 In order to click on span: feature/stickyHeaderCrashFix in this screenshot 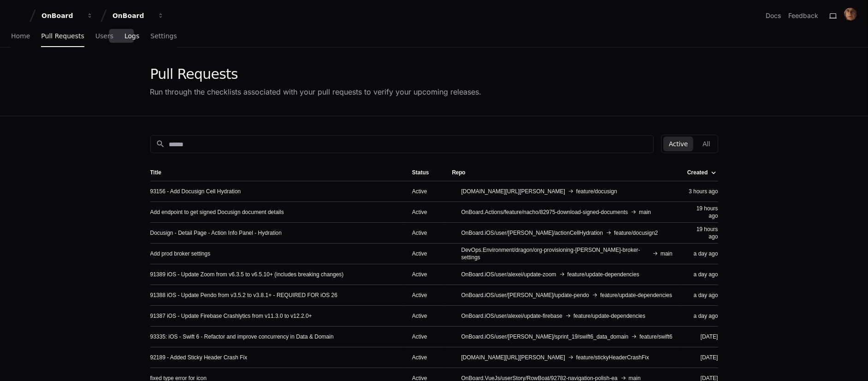, I will do `click(613, 357)`.